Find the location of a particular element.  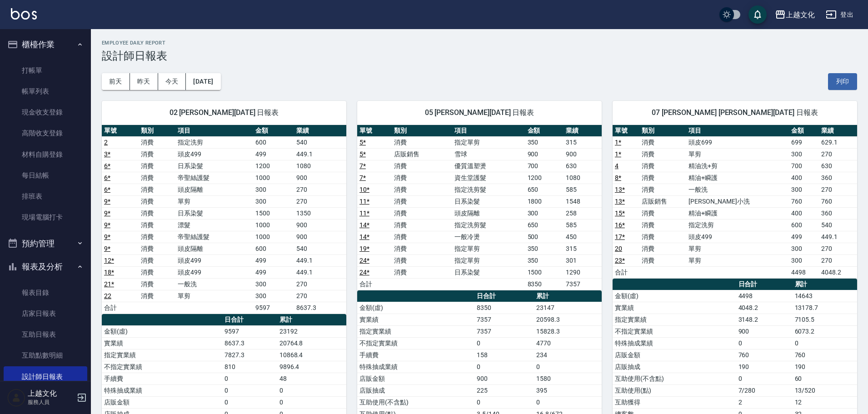

th: 項目 is located at coordinates (214, 131).